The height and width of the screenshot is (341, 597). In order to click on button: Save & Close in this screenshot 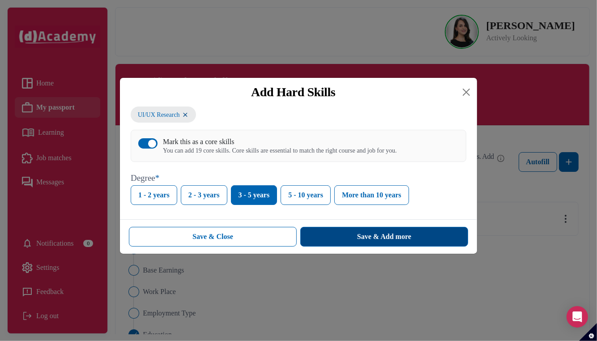, I will do `click(212, 237)`.